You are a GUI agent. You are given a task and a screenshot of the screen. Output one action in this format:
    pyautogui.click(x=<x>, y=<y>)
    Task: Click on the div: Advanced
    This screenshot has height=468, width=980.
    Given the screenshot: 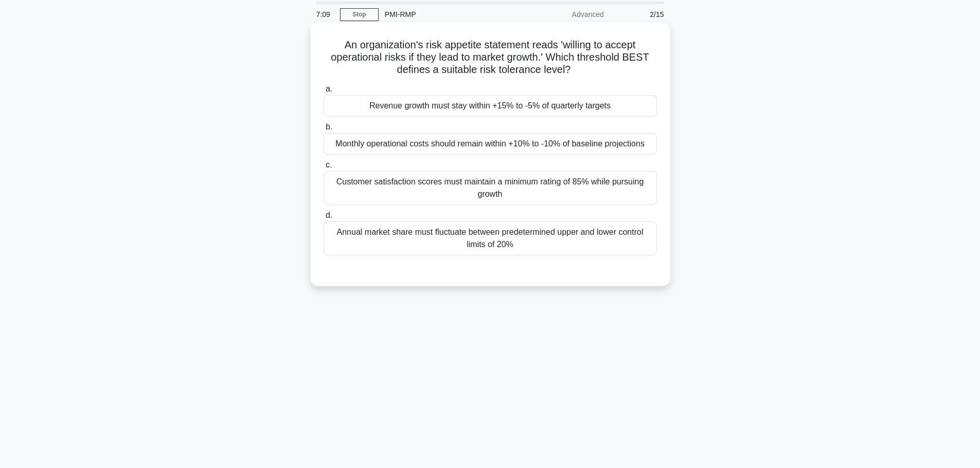 What is the action you would take?
    pyautogui.click(x=564, y=14)
    